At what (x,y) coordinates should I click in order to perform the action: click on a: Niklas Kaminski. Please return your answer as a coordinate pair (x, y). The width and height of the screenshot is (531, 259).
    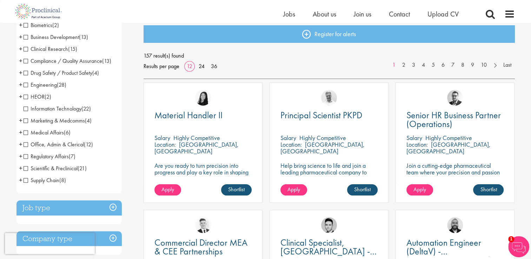
    Looking at the image, I should click on (455, 98).